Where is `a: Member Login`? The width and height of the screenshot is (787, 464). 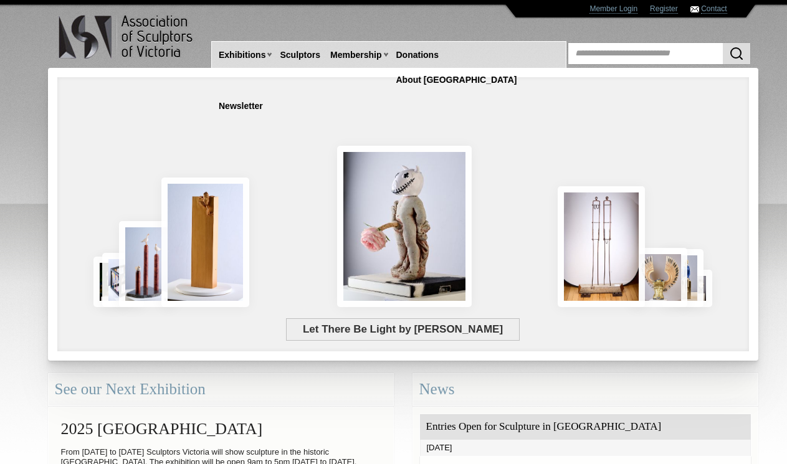
a: Member Login is located at coordinates (613, 9).